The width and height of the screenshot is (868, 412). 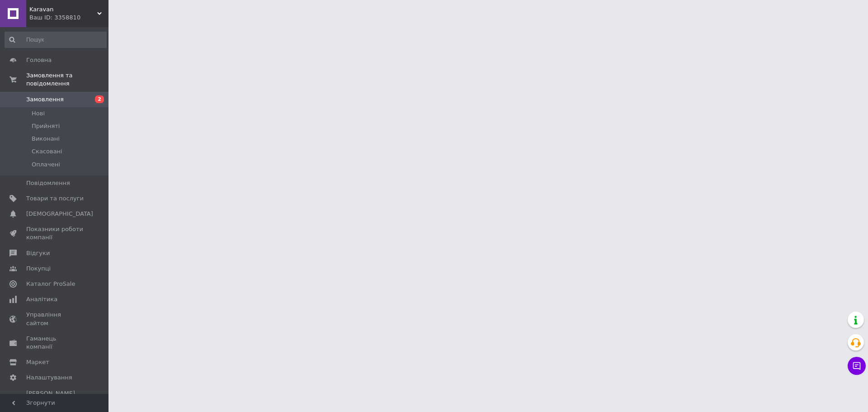 What do you see at coordinates (42, 299) in the screenshot?
I see `span: Аналітика` at bounding box center [42, 299].